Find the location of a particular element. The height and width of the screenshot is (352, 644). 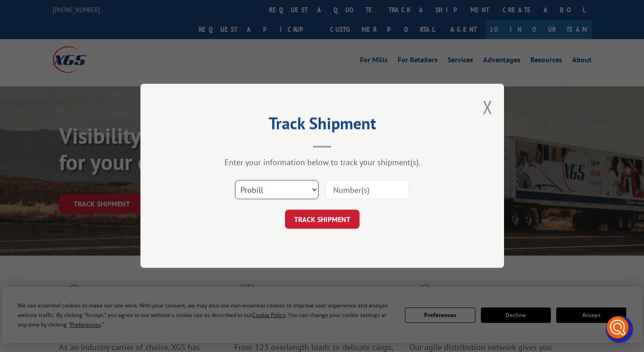

input: Number(s) is located at coordinates (367, 190).